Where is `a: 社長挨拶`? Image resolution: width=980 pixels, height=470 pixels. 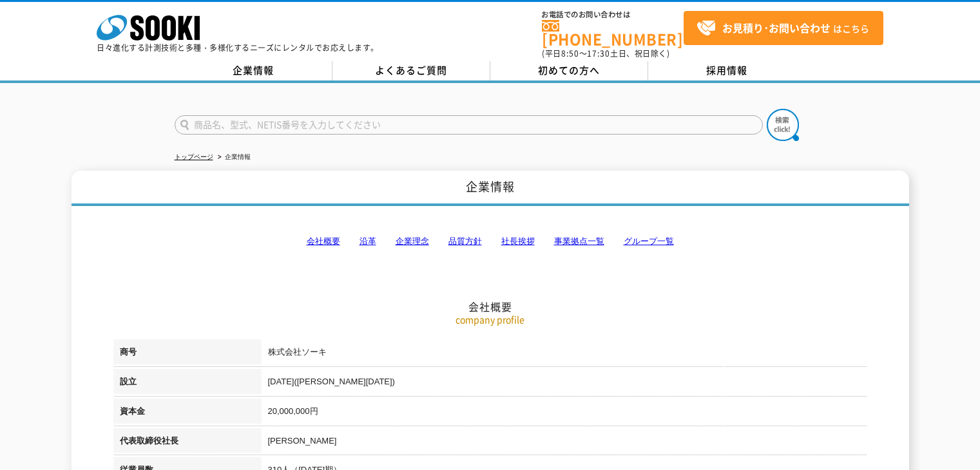 a: 社長挨拶 is located at coordinates (518, 241).